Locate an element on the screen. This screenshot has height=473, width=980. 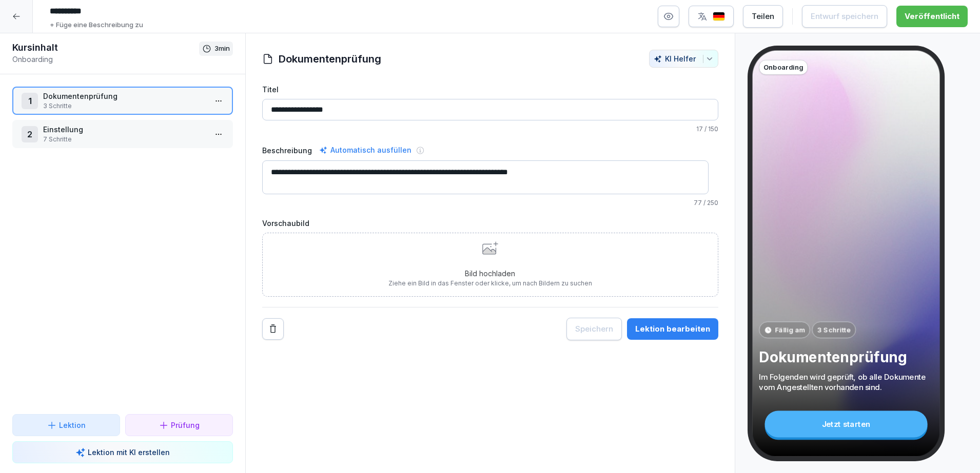
p: + Füge eine Beschreibung zu is located at coordinates (96, 25).